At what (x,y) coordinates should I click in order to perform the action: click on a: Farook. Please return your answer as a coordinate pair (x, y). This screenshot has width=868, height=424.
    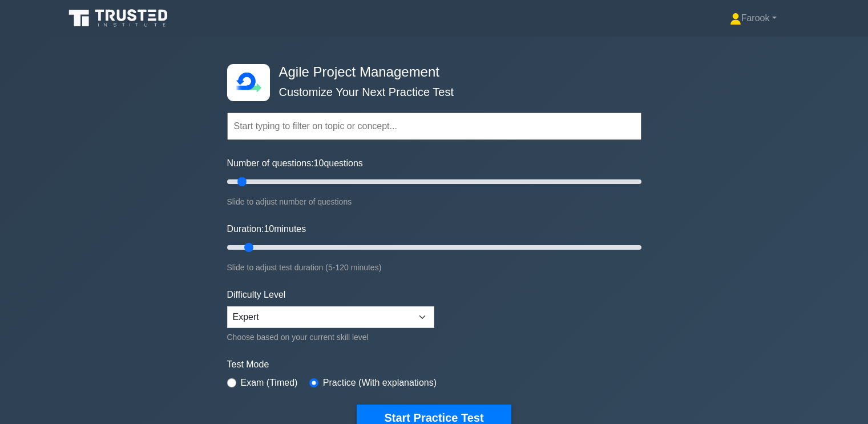
    Looking at the image, I should click on (753, 18).